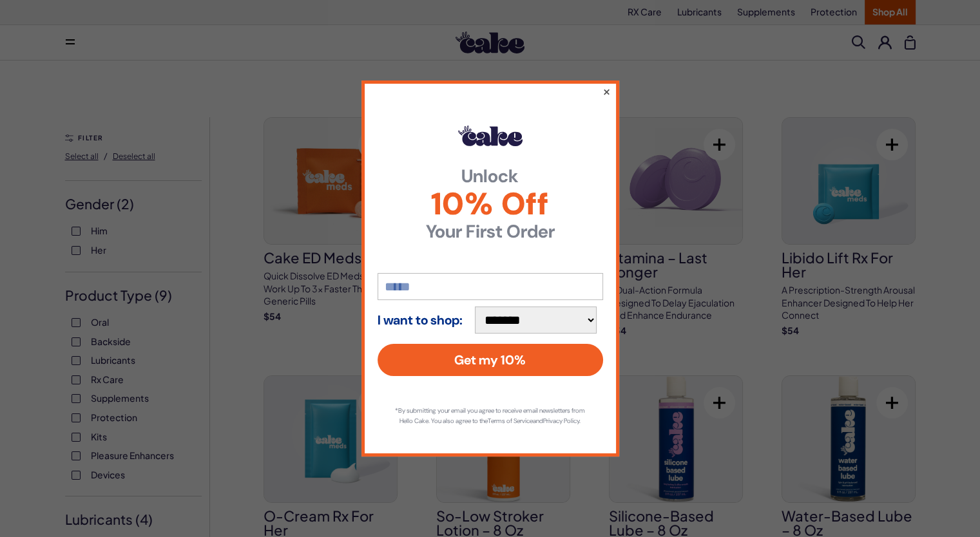 Image resolution: width=980 pixels, height=537 pixels. Describe the element at coordinates (490, 360) in the screenshot. I see `button: Get my 10%` at that location.